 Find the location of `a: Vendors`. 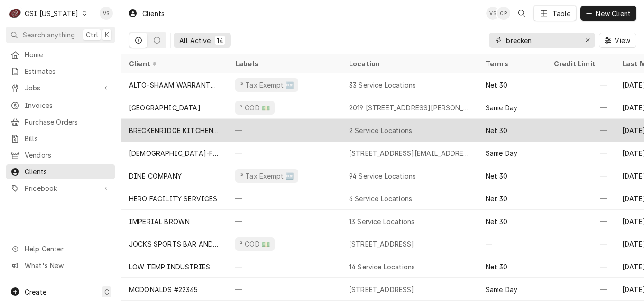

a: Vendors is located at coordinates (60, 155).